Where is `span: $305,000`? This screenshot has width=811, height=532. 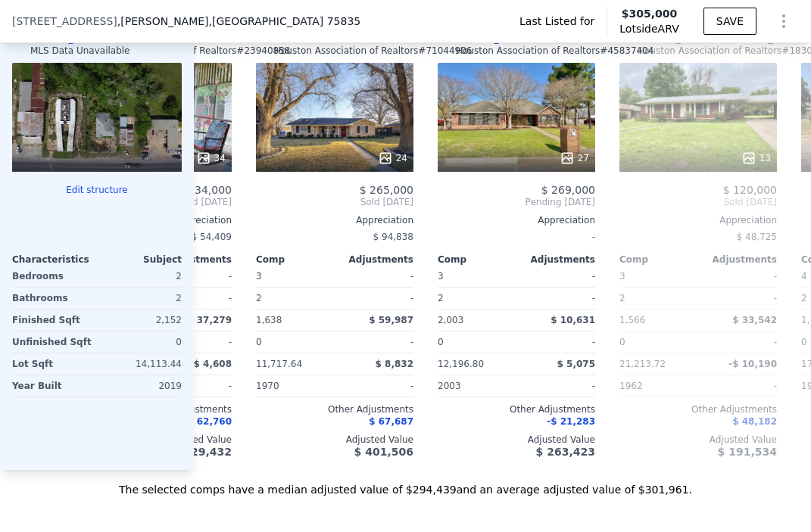 span: $305,000 is located at coordinates (649, 14).